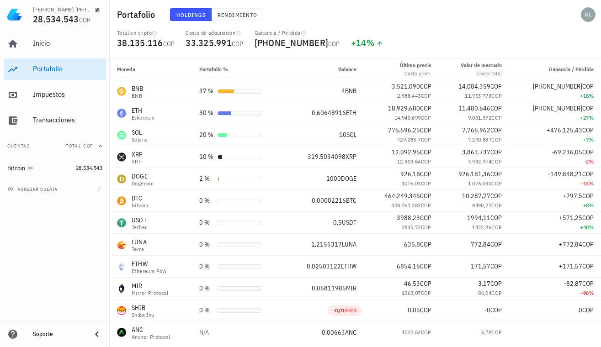 This screenshot has height=347, width=601. What do you see at coordinates (337, 223) in the screenshot?
I see `span: 0,5` at bounding box center [337, 223].